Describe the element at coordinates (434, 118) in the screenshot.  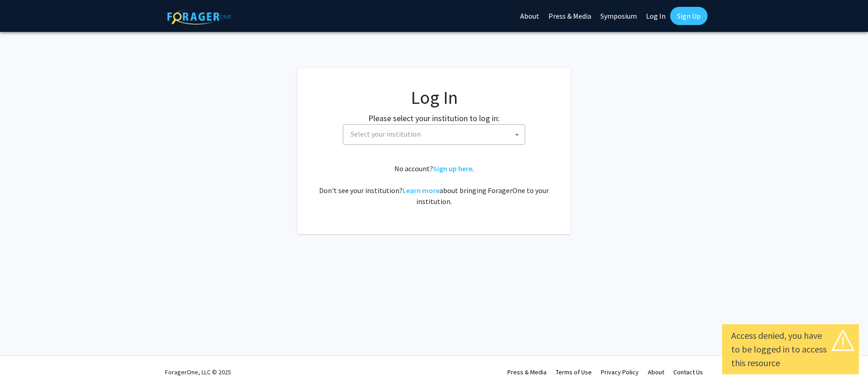
I see `label: Please select your institution to log in:` at that location.